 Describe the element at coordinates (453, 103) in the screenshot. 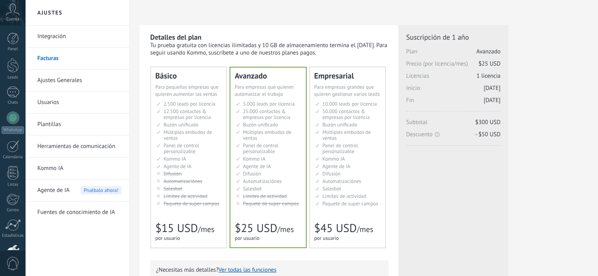

I see `span: Fin` at that location.